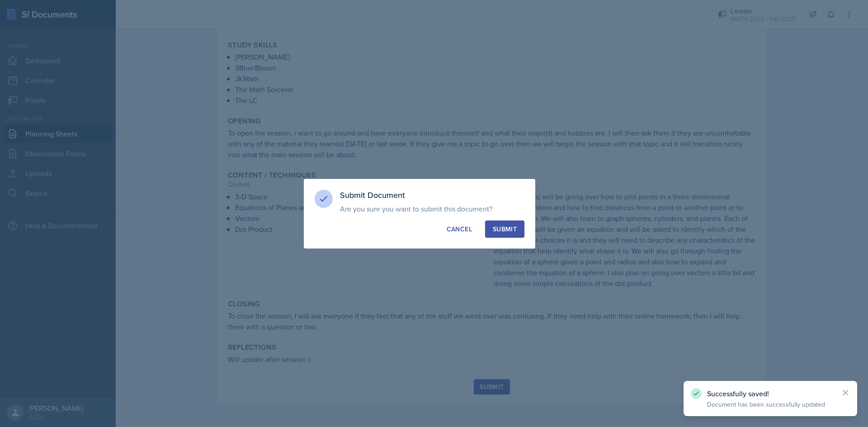  Describe the element at coordinates (432, 195) in the screenshot. I see `h3: Submit Document` at that location.